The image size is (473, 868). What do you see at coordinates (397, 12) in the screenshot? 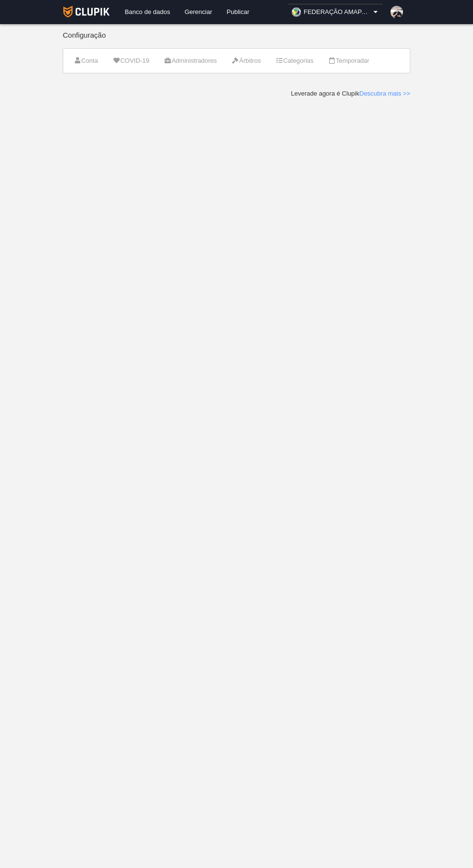
I see `img: PaBDfvjLdt3W.30x30.jpg` at bounding box center [397, 12].